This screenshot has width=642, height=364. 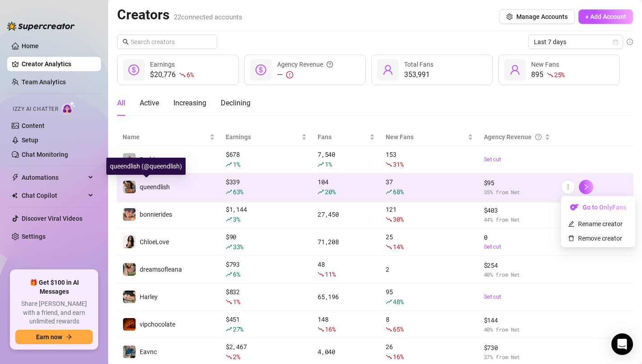 I want to click on div: $ 2,467, so click(x=266, y=352).